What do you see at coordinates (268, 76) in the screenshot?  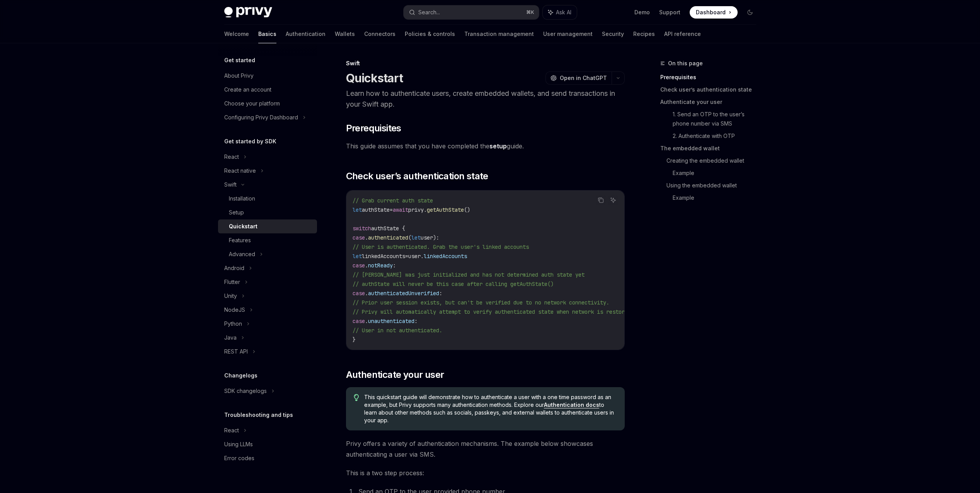 I see `a: About Privy` at bounding box center [268, 76].